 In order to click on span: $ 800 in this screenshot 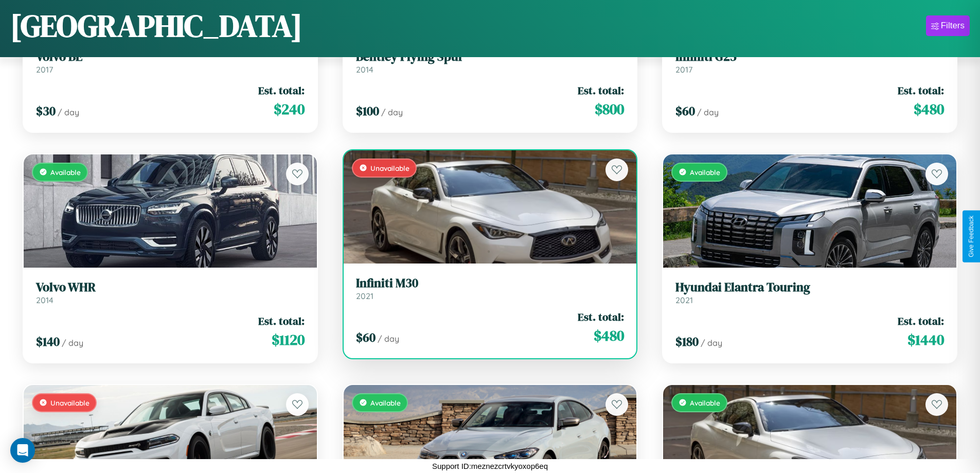, I will do `click(609, 109)`.